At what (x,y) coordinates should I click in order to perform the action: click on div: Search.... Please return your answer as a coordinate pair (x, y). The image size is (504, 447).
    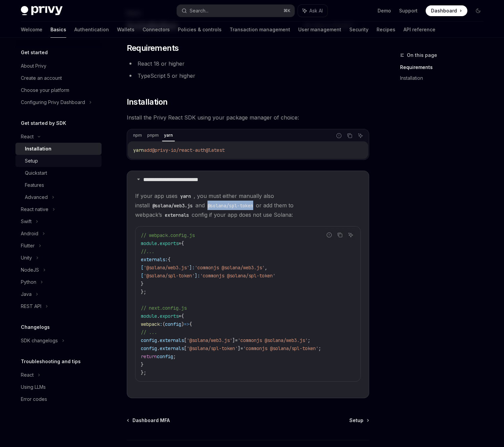
    Looking at the image, I should click on (199, 11).